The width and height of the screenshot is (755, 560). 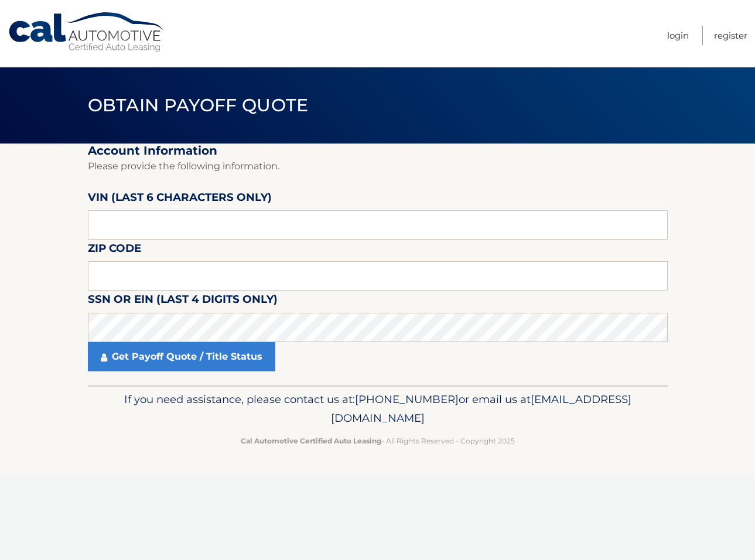 I want to click on p: Please provide the following information., so click(x=378, y=166).